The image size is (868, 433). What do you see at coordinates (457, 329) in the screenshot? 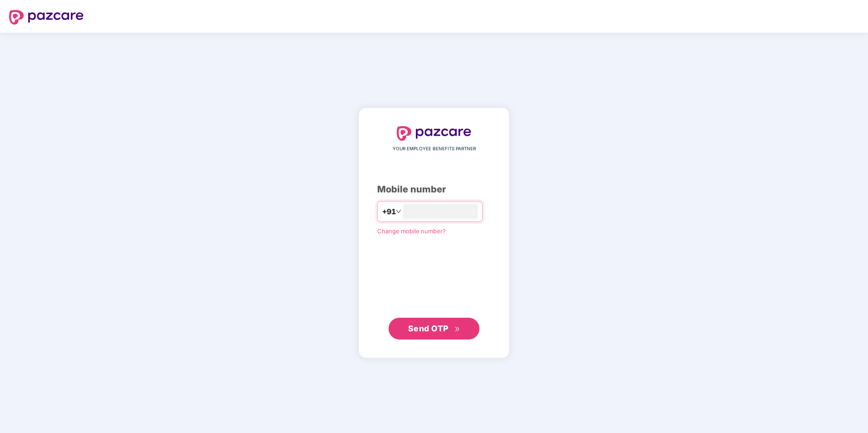
I see `span: double-right` at bounding box center [457, 329].